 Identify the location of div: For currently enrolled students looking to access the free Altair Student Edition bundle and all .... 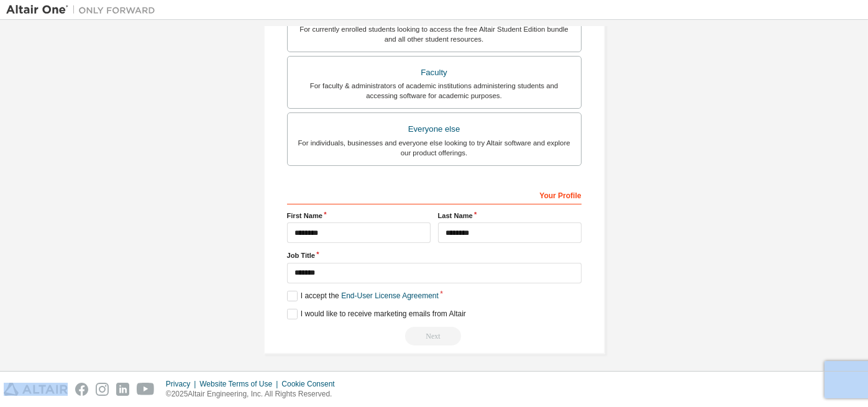
(434, 34).